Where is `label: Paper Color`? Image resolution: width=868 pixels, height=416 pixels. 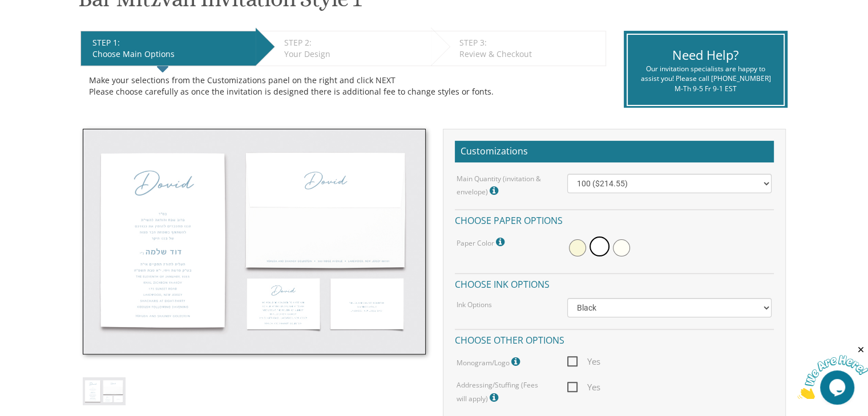
label: Paper Color is located at coordinates (482, 242).